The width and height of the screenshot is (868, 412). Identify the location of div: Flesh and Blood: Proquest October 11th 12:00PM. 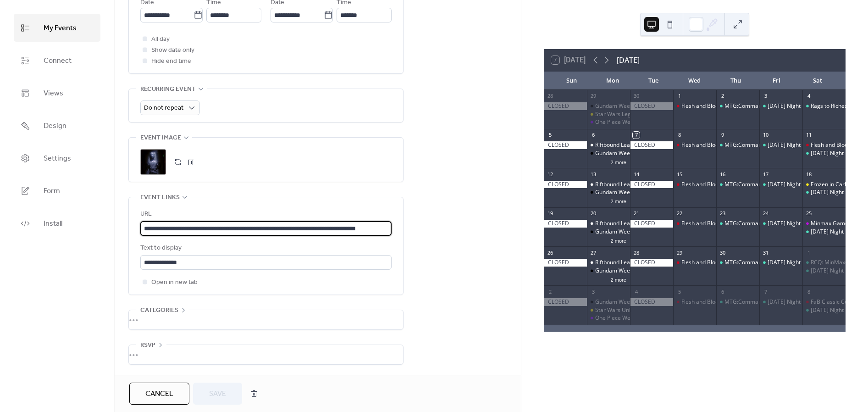
(824, 145).